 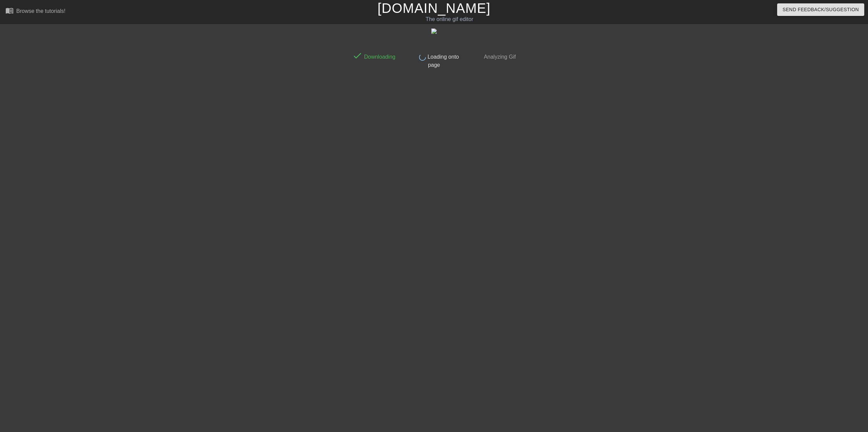 What do you see at coordinates (820, 10) in the screenshot?
I see `button: Send Feedback/Suggestion` at bounding box center [820, 10].